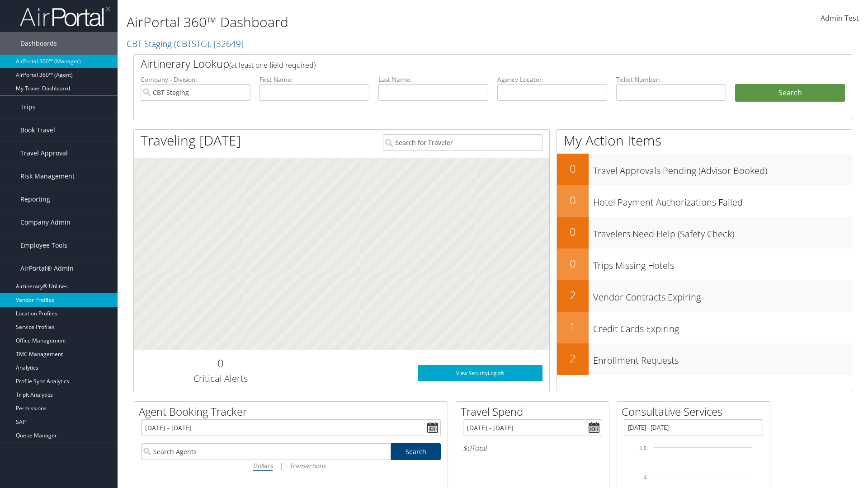 This screenshot has height=488, width=868. Describe the element at coordinates (263, 466) in the screenshot. I see `i: Dollars` at that location.